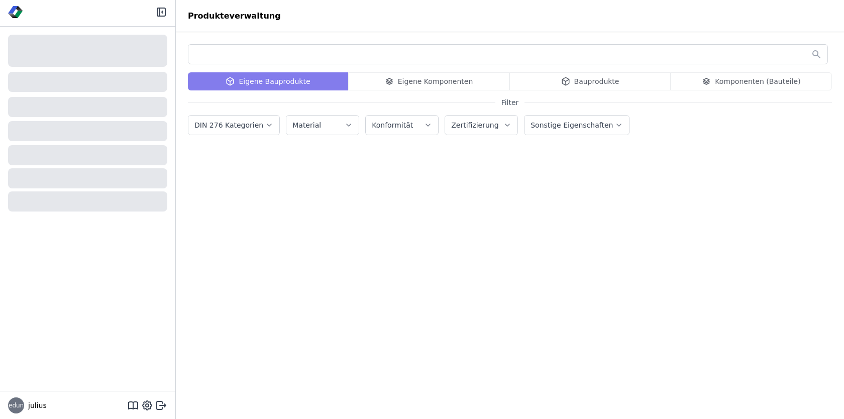 The image size is (844, 419). I want to click on img: Concular, so click(16, 12).